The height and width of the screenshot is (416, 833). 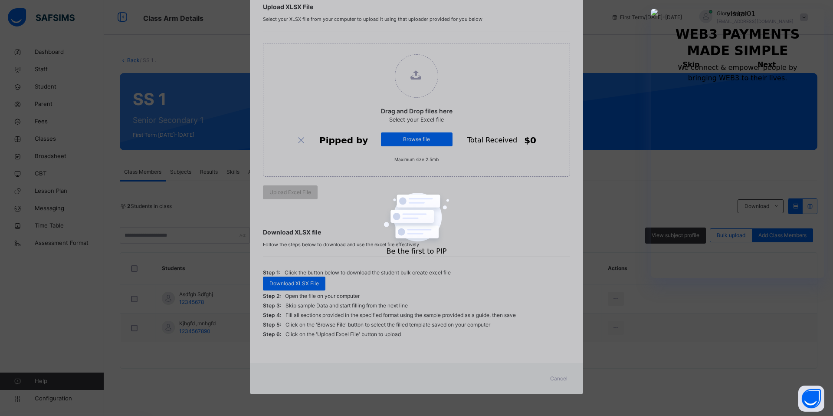 I want to click on div: $ 0, so click(x=530, y=140).